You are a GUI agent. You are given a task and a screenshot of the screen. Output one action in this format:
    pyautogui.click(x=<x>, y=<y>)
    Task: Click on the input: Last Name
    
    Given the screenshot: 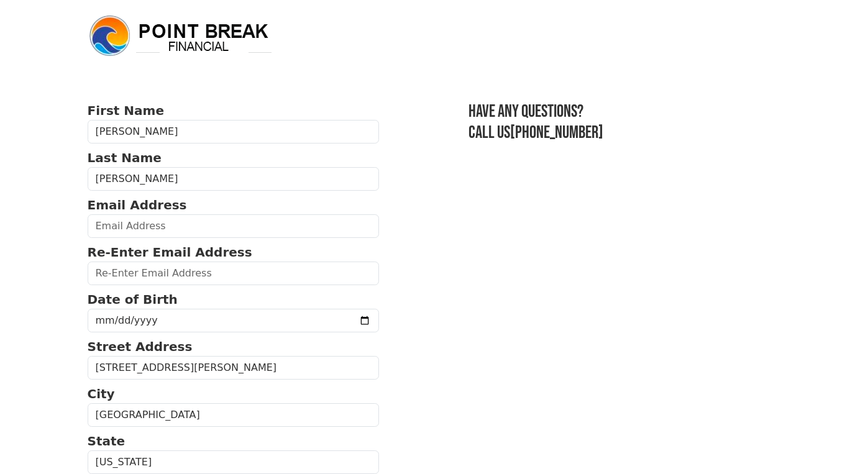 What is the action you would take?
    pyautogui.click(x=234, y=179)
    